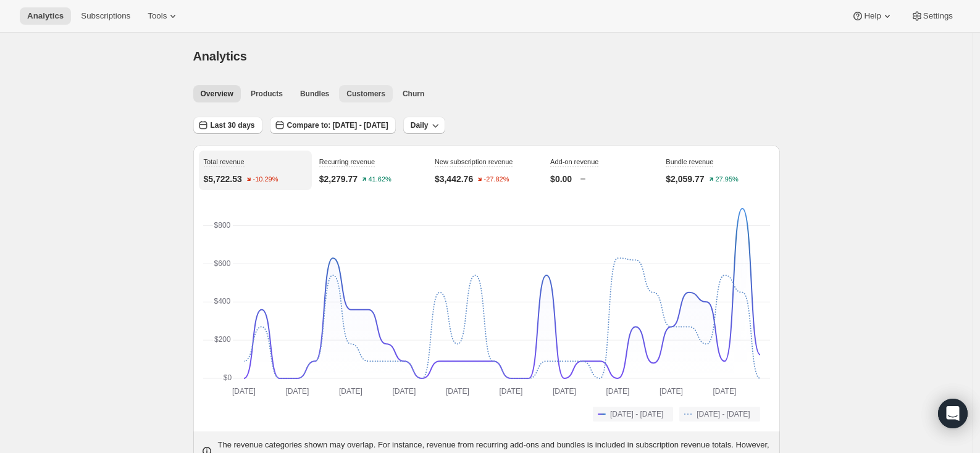 The width and height of the screenshot is (980, 453). Describe the element at coordinates (560, 179) in the screenshot. I see `p: $0.00` at that location.